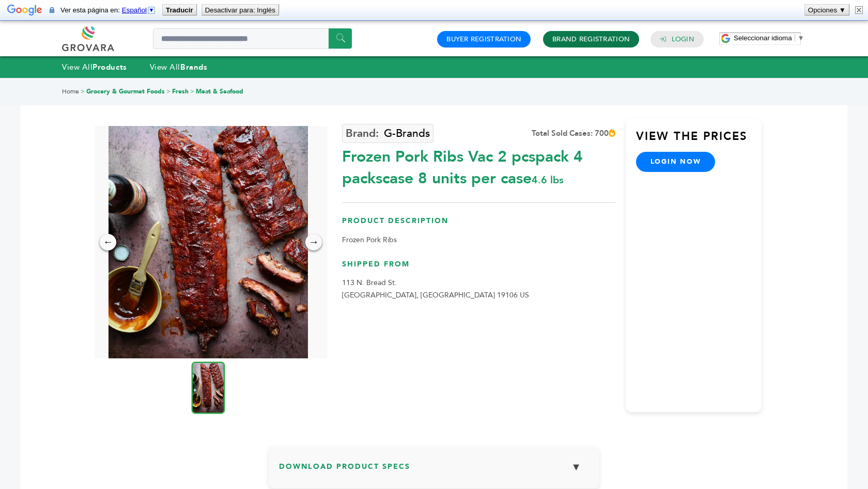 The image size is (868, 489). I want to click on span: 4.6 lbs, so click(548, 180).